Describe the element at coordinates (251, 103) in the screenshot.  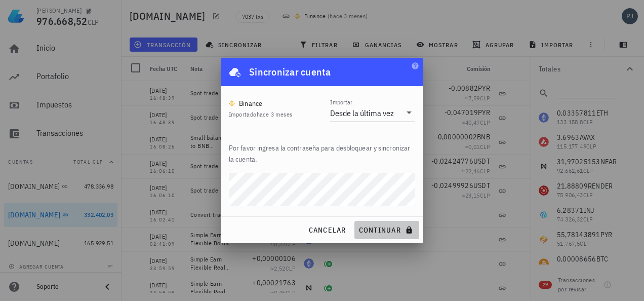
I see `div: Binance` at that location.